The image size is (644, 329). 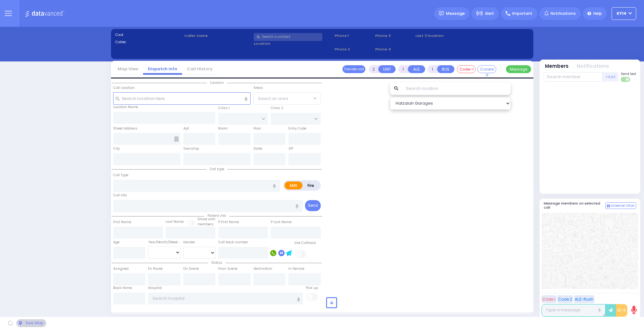 I want to click on input: Search a contact, so click(x=288, y=37).